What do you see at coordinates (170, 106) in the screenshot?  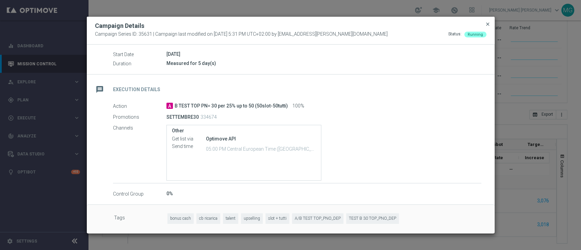 I see `span: A` at bounding box center [170, 106].